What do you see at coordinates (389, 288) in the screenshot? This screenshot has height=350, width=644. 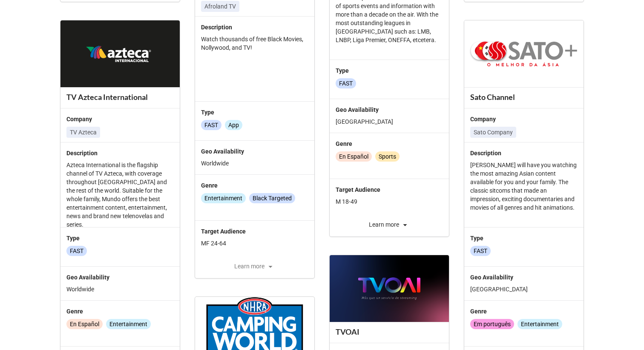 I see `img: 4QDfrTlfyUvf3ZNfW_44igngVlhQGnDBVFGExRbWx2o` at bounding box center [389, 288].